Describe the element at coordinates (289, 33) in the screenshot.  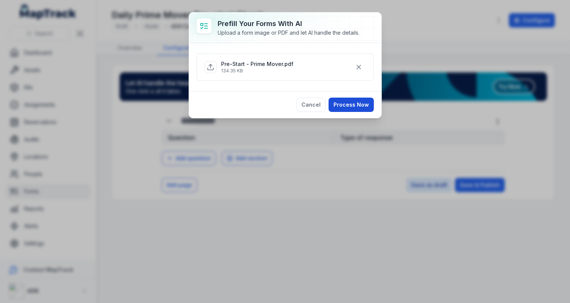
I see `div: Upload a form image or PDF and let AI handle the details.` at that location.